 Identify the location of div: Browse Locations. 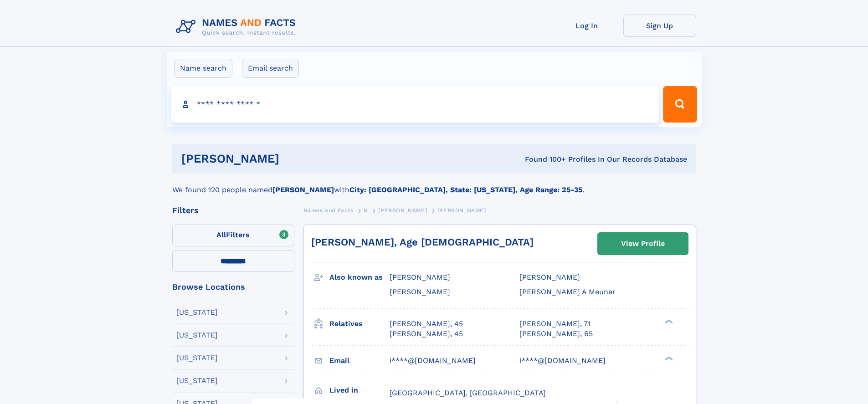
(233, 287).